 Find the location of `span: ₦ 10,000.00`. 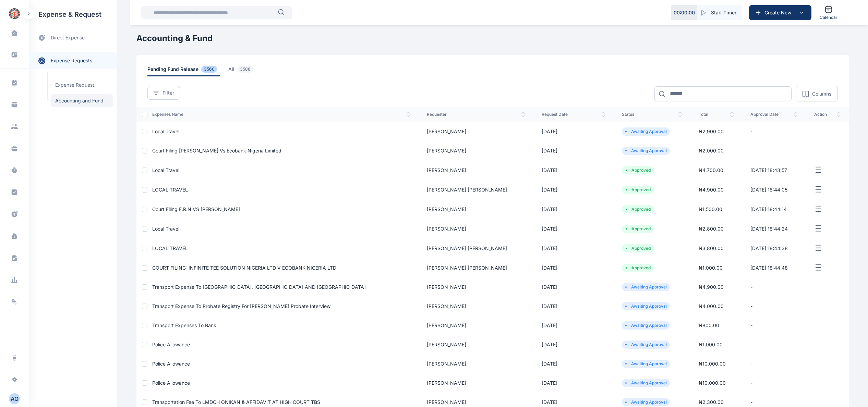

span: ₦ 10,000.00 is located at coordinates (712, 364).